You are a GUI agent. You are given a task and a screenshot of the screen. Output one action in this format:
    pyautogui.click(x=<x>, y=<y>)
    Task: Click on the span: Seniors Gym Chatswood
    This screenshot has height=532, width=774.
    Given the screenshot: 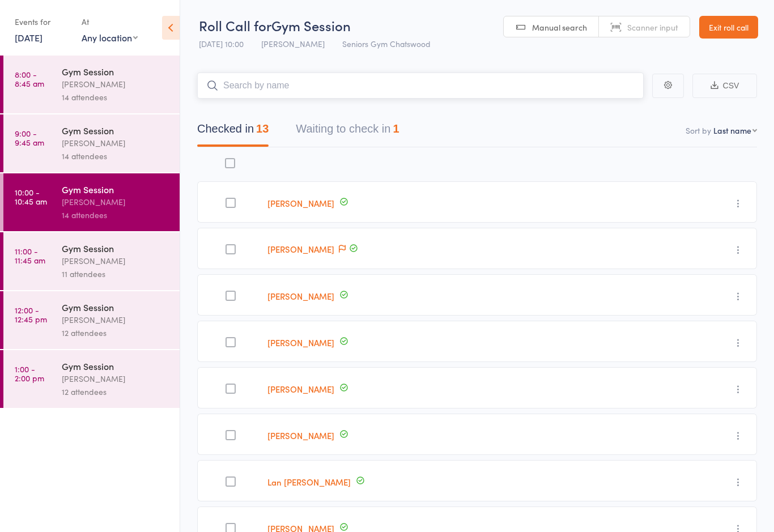 What is the action you would take?
    pyautogui.click(x=386, y=44)
    